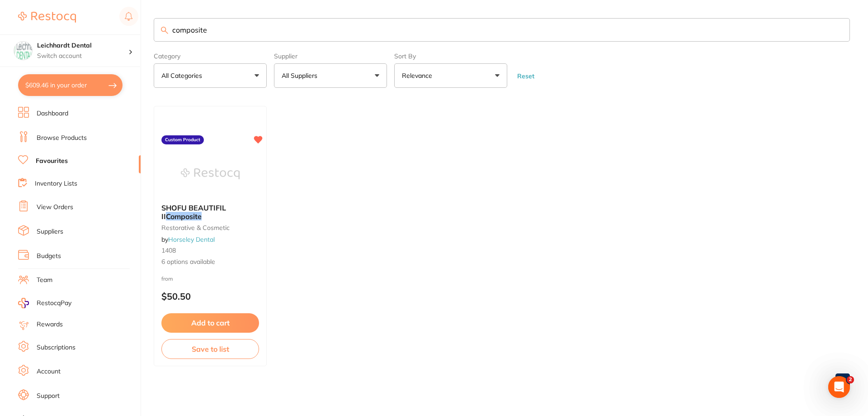  What do you see at coordinates (70, 85) in the screenshot?
I see `button: $609.46 in your order` at bounding box center [70, 85].